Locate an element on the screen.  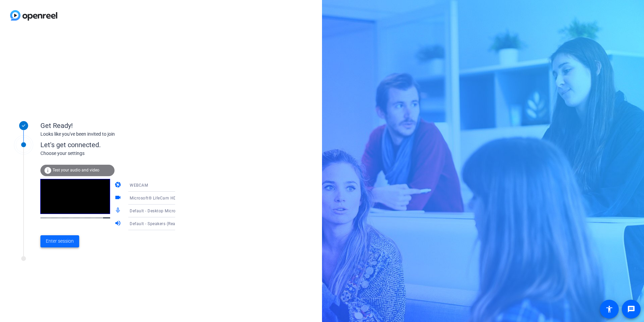
mat-icon: videocam is located at coordinates (118, 198).